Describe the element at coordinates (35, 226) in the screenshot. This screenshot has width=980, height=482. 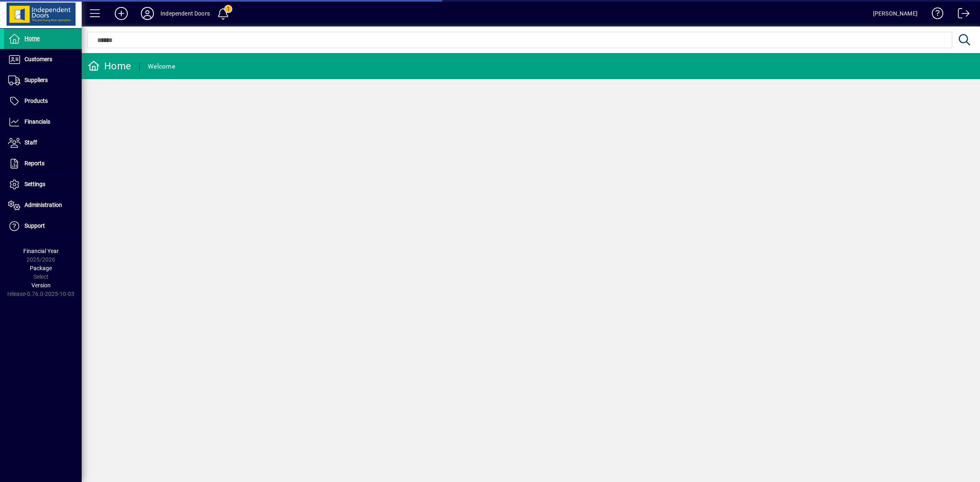
I see `span: Support` at that location.